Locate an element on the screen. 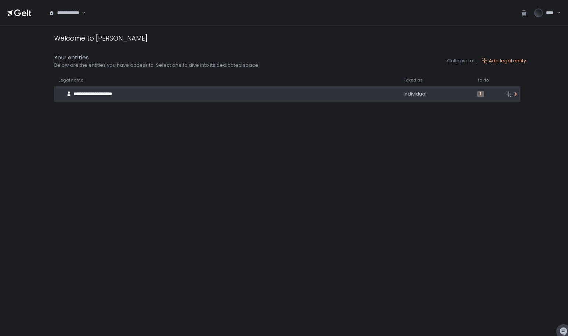  span: Taxed as is located at coordinates (413, 80).